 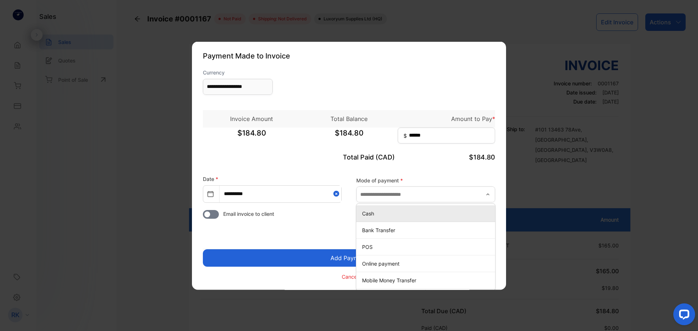 I want to click on label: Date, so click(x=210, y=178).